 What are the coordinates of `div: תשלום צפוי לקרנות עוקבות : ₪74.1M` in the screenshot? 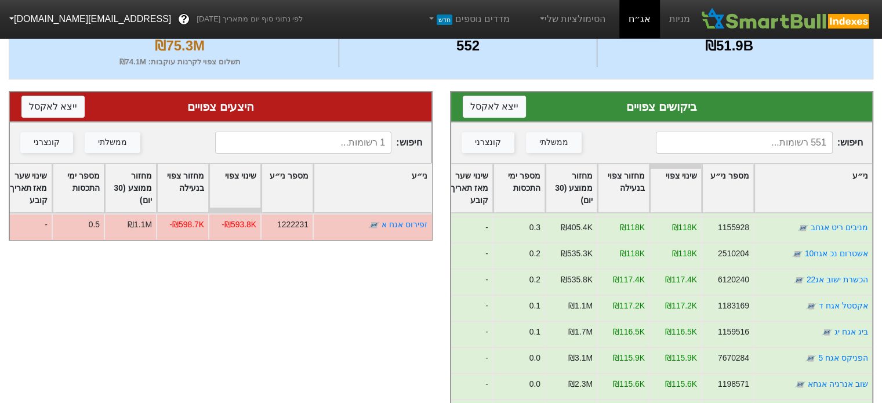 It's located at (180, 62).